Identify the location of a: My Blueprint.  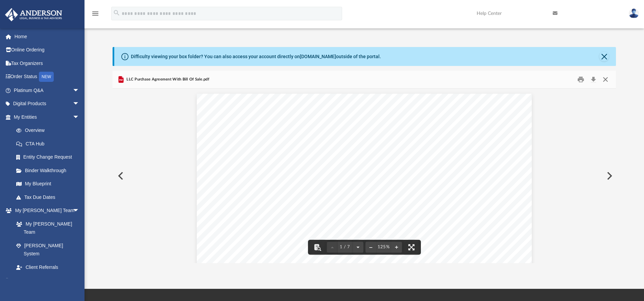
(48, 184).